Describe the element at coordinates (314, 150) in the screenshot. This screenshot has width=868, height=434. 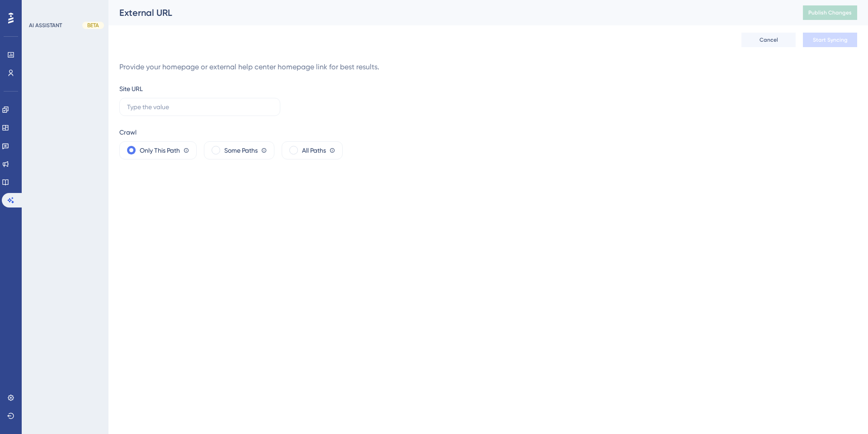
I see `span: All Paths` at that location.